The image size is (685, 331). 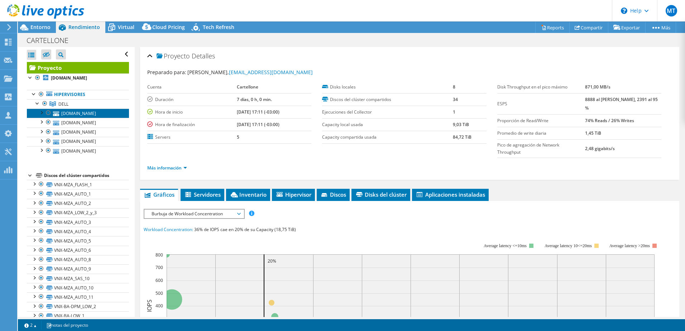 What do you see at coordinates (159, 195) in the screenshot?
I see `span: Gráficos` at bounding box center [159, 195].